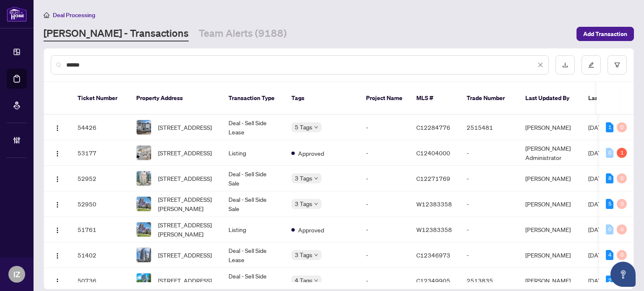 The image size is (644, 291). I want to click on button: filter, so click(617, 65).